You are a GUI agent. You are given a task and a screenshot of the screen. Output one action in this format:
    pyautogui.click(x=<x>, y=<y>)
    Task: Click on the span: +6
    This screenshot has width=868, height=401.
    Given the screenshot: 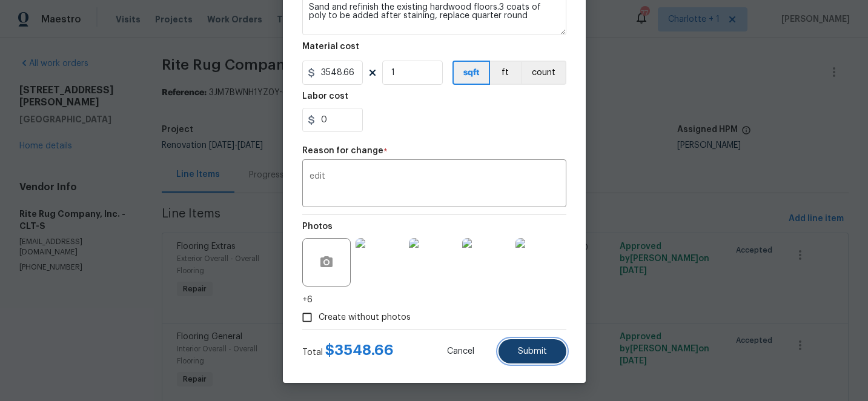 What is the action you would take?
    pyautogui.click(x=307, y=300)
    